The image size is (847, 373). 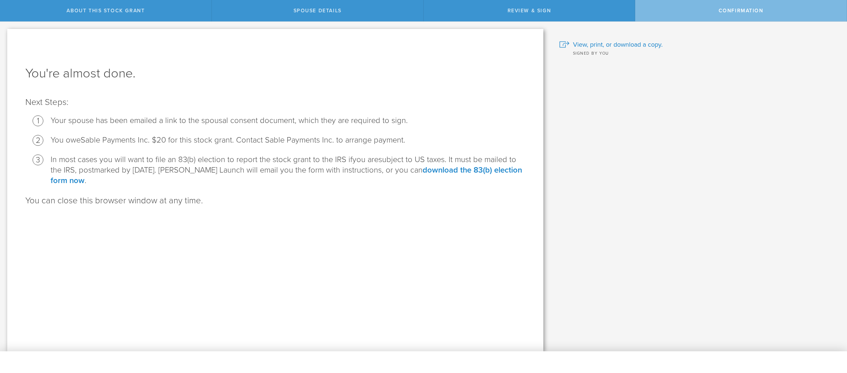 What do you see at coordinates (288, 140) in the screenshot?
I see `li: Sable Payments Inc. $20 for this stock grant. Contact Sable Payments Inc. to arrange payment.` at bounding box center [288, 140].